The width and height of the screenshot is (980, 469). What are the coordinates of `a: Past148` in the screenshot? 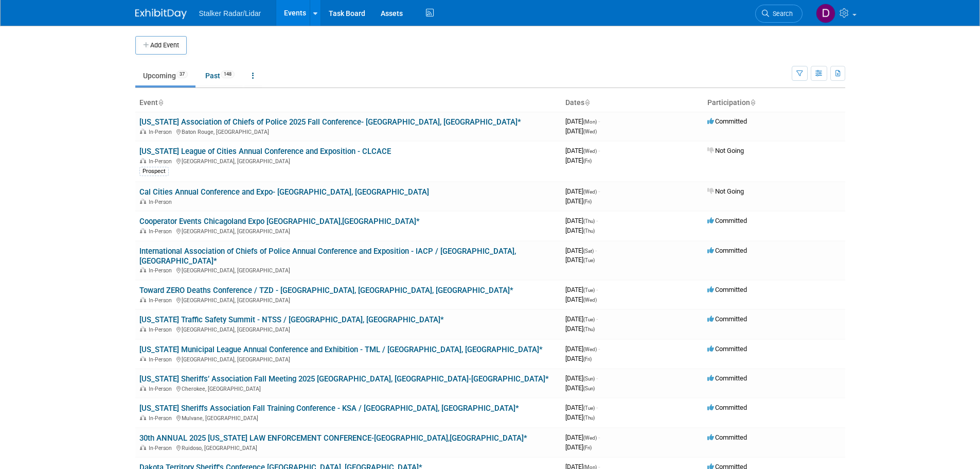 It's located at (220, 76).